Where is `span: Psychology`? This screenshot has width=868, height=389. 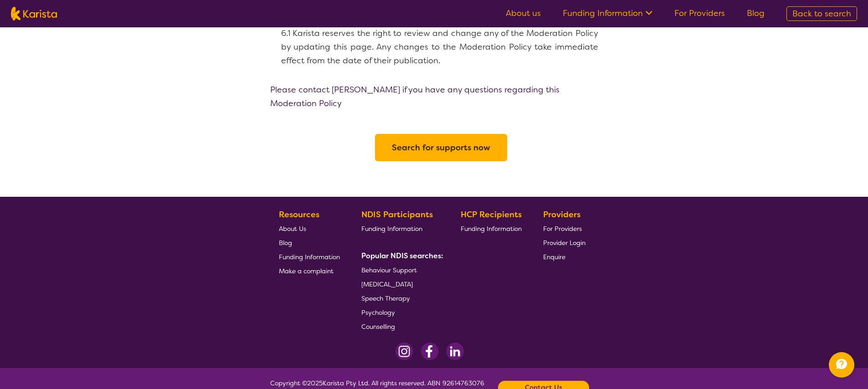 span: Psychology is located at coordinates (378, 313).